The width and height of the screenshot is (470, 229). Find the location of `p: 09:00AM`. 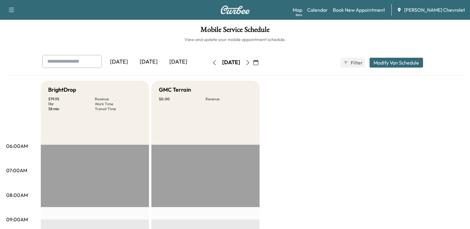

p: 09:00AM is located at coordinates (17, 219).